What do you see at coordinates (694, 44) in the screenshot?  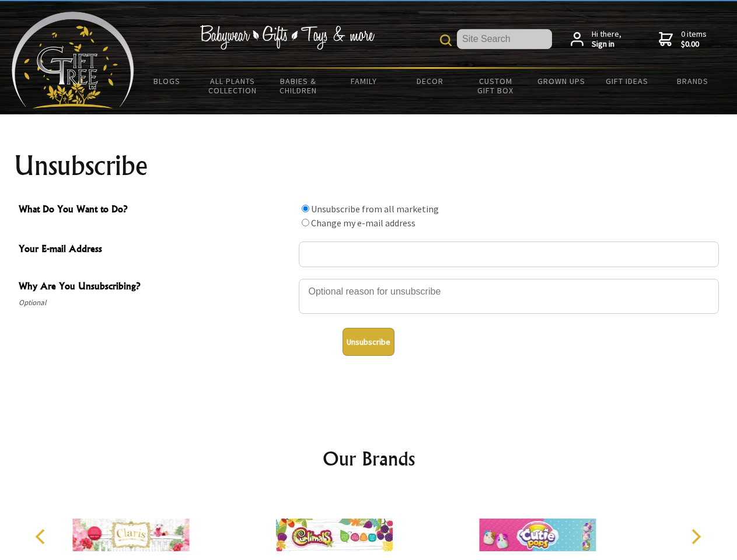 I see `strong: $0.00` at bounding box center [694, 44].